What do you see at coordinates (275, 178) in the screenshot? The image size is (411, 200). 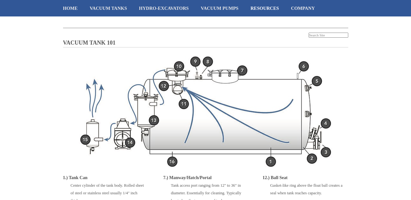 I see `span: 12.) Ball Seat` at bounding box center [275, 178].